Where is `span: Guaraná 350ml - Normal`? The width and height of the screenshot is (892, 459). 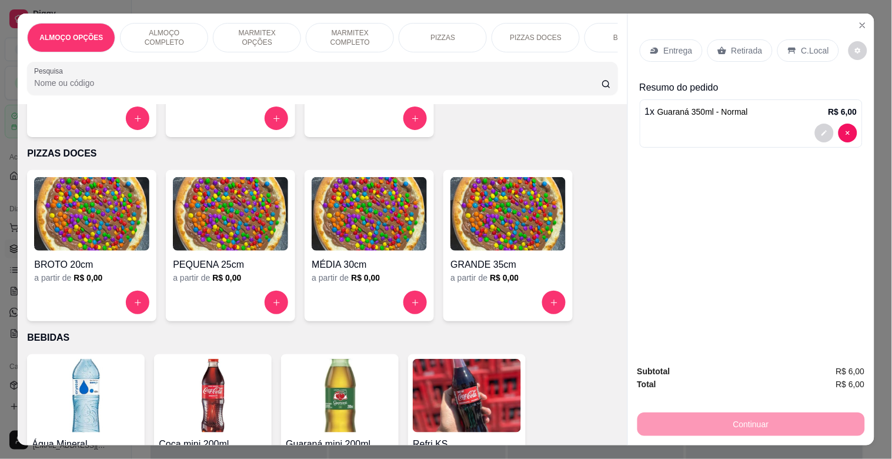
span: Guaraná 350ml - Normal is located at coordinates (703, 112).